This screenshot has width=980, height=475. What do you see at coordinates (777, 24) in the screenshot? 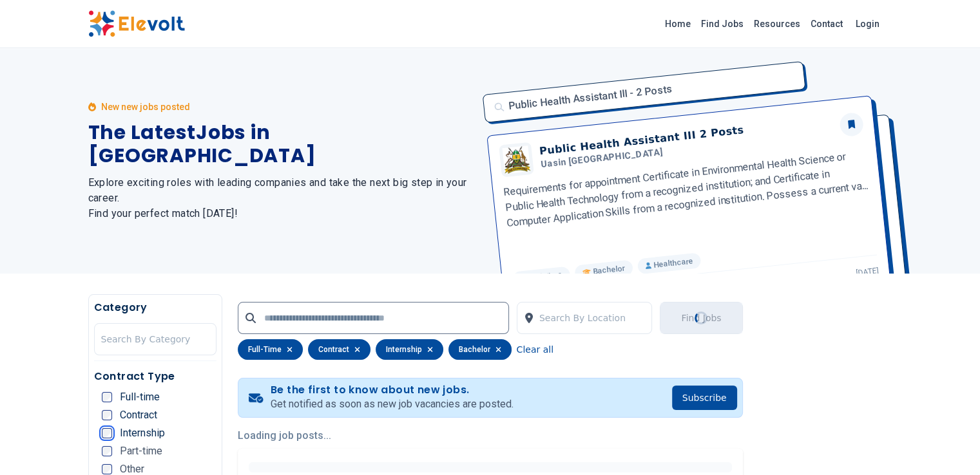
I see `a: Resources` at bounding box center [777, 24].